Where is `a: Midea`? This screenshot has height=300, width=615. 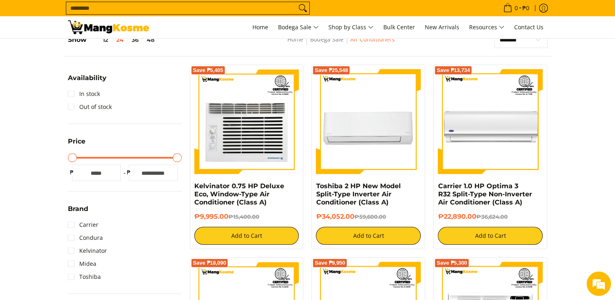 a: Midea is located at coordinates (82, 264).